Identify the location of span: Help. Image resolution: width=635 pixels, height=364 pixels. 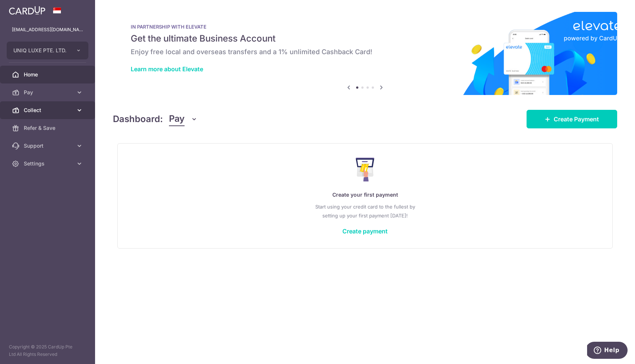
(25, 8).